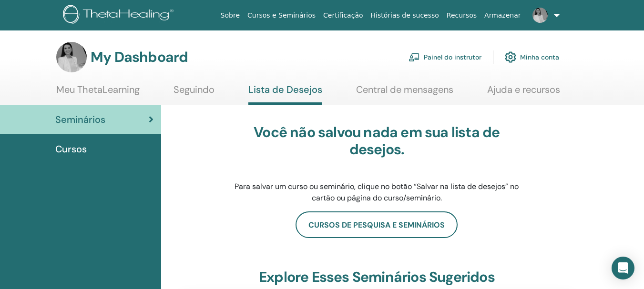  Describe the element at coordinates (445, 57) in the screenshot. I see `a: Painel do instrutor` at that location.